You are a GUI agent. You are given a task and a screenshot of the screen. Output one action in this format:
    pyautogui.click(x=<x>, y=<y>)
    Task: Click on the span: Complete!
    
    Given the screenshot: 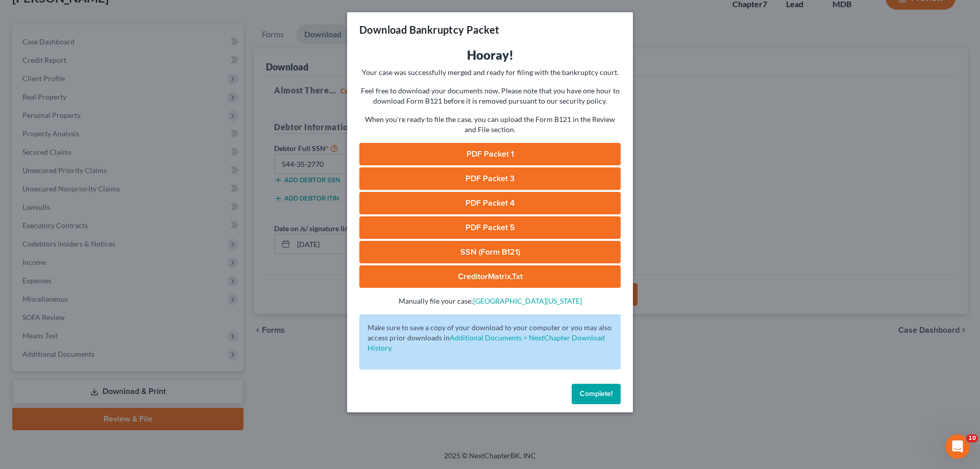 What is the action you would take?
    pyautogui.click(x=596, y=394)
    